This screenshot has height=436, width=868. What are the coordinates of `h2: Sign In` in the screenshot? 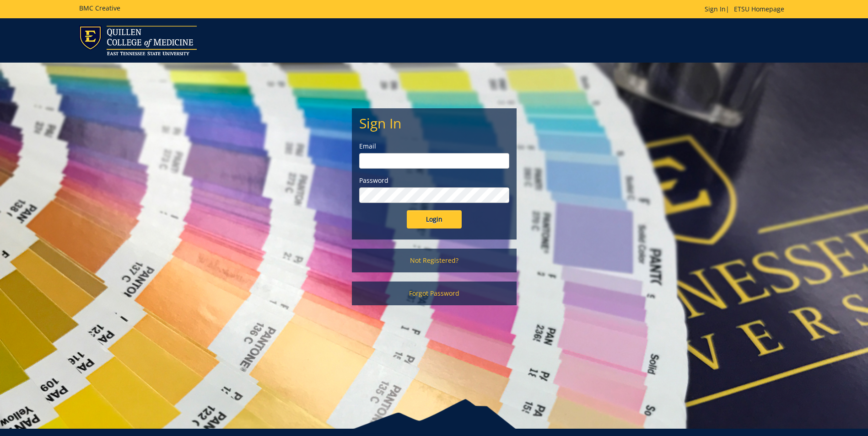 It's located at (434, 123).